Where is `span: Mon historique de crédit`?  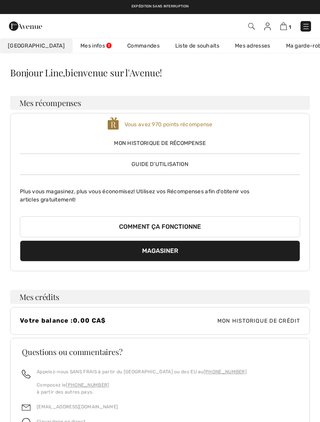
span: Mon historique de crédit is located at coordinates (230, 321).